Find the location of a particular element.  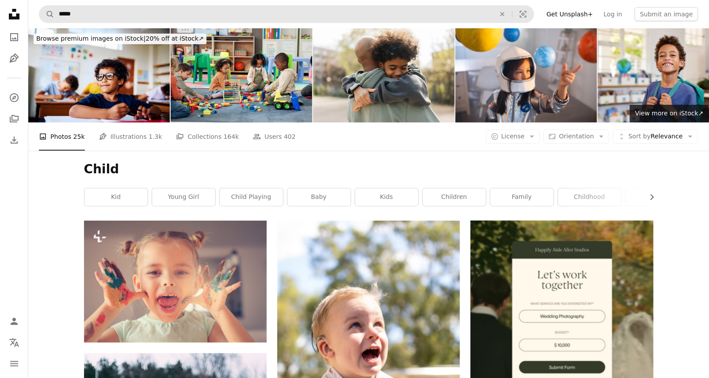

button: Orientation is located at coordinates (576, 137).